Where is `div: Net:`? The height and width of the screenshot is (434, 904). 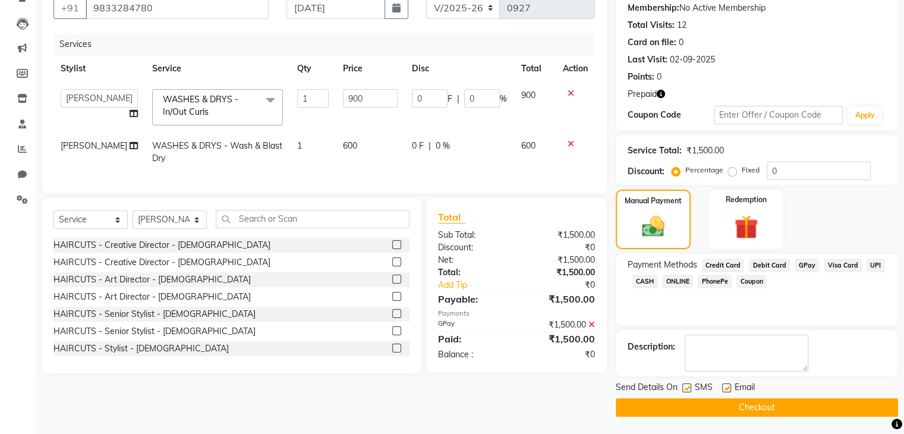 div: Net: is located at coordinates (472, 260).